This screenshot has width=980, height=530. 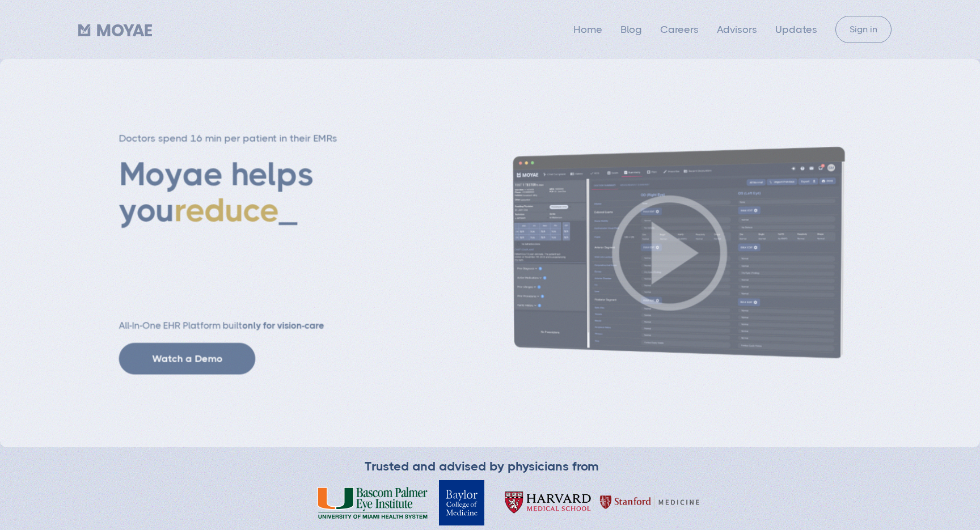 I want to click on a: Careers, so click(x=679, y=29).